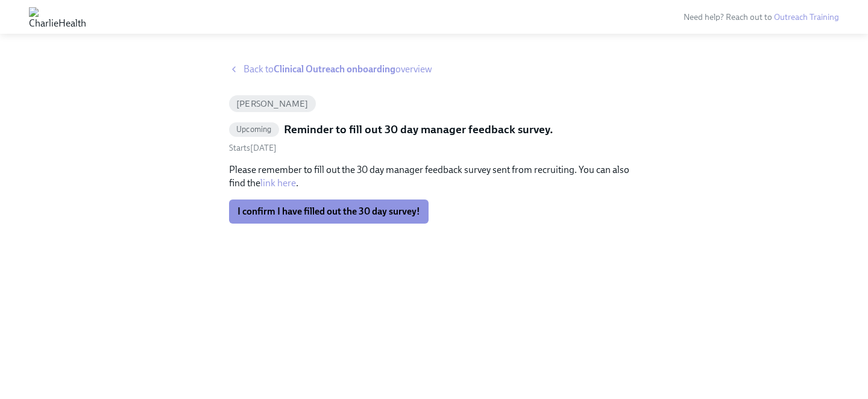 The height and width of the screenshot is (399, 868). What do you see at coordinates (434, 69) in the screenshot?
I see `a: Back toClinical Outreach onboardingoverview` at bounding box center [434, 69].